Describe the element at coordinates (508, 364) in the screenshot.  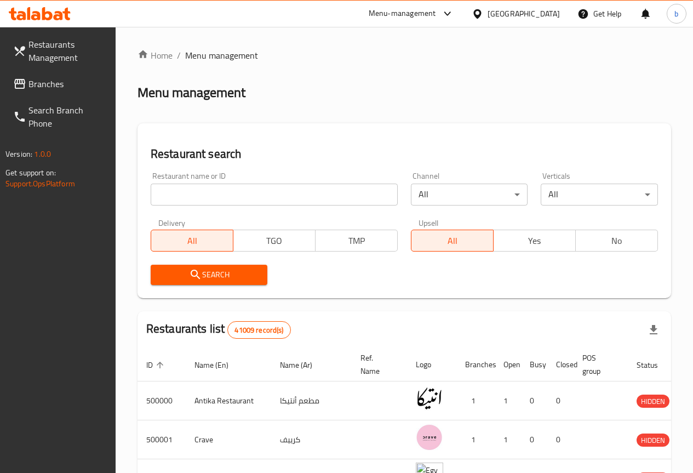
I see `th: Open` at that location.